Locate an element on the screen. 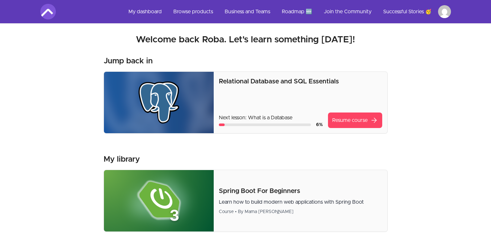 The image size is (491, 236). p: Next lesson: What is a Database is located at coordinates (271, 118).